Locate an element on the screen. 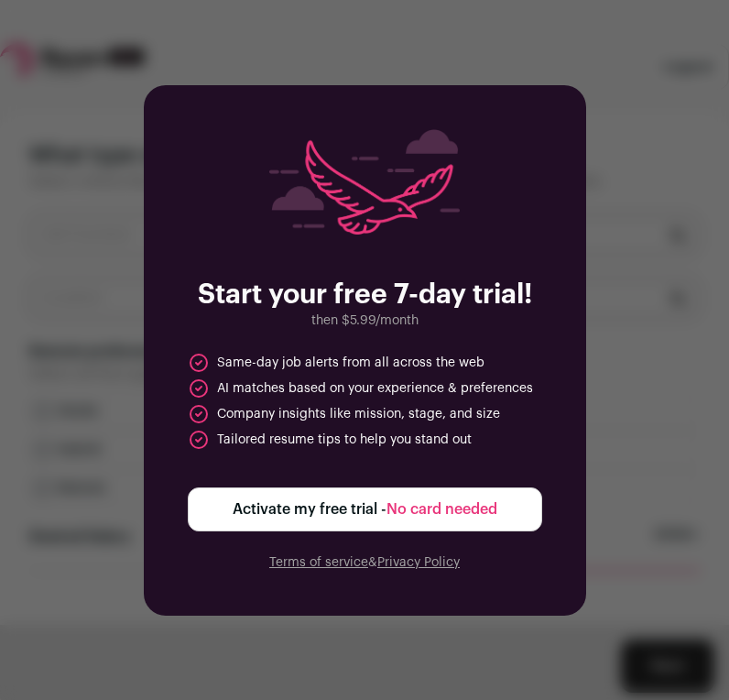 The width and height of the screenshot is (729, 700). a: Terms of service is located at coordinates (319, 563).